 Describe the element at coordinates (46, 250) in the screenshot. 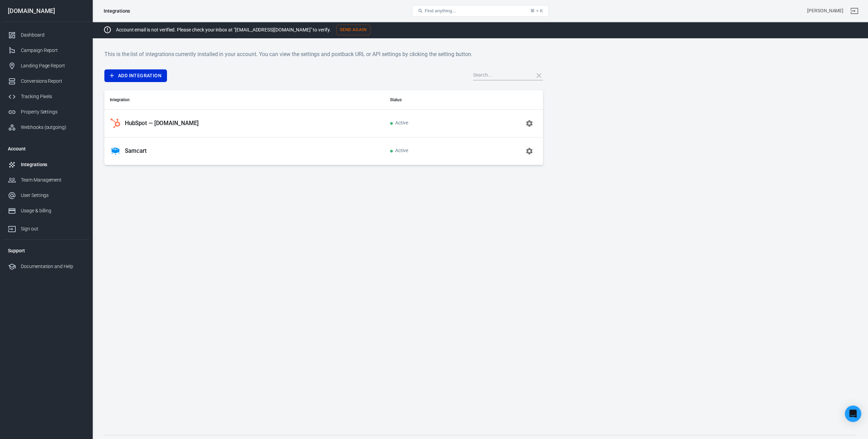

I see `li: Support` at that location.